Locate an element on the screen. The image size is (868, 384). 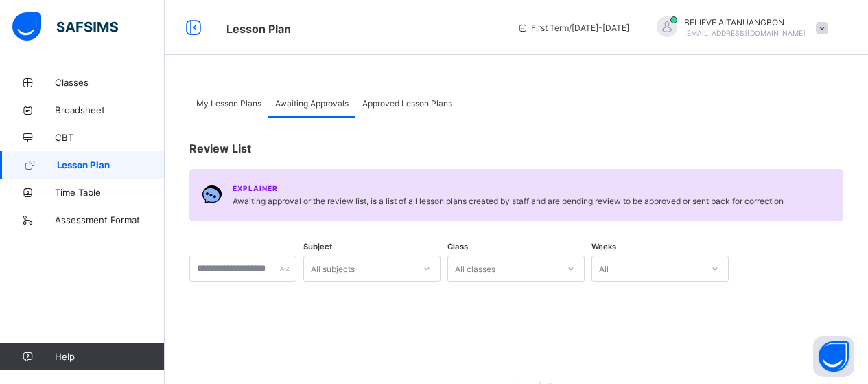
span: Explainer is located at coordinates (256, 188).